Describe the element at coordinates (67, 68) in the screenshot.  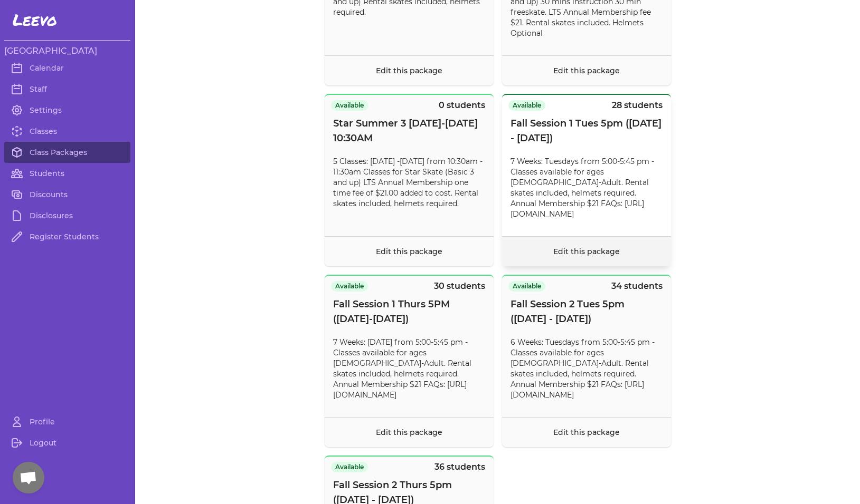
I see `a: Calendar` at that location.